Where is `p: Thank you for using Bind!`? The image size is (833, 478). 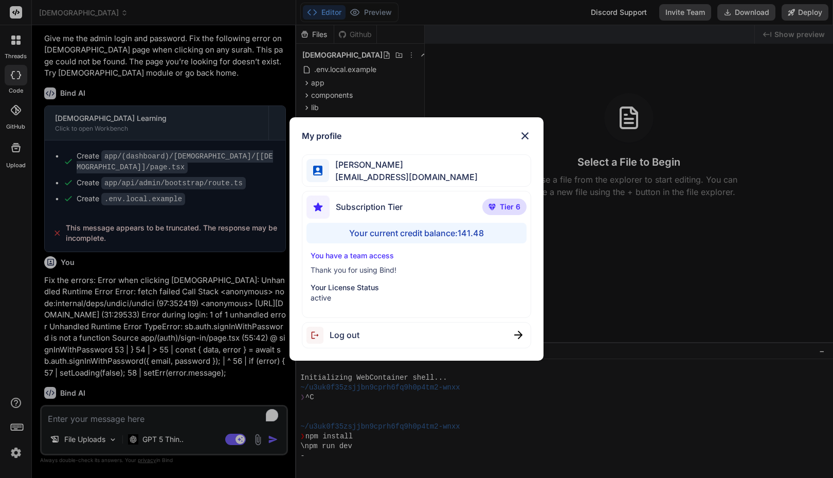 p: Thank you for using Bind! is located at coordinates (417, 270).